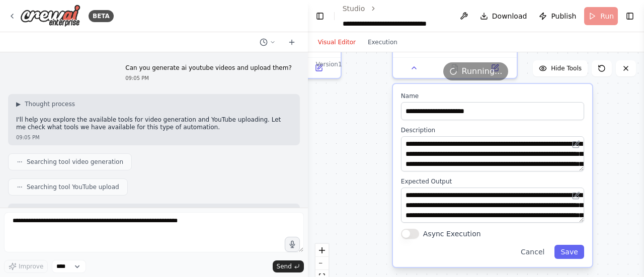  I want to click on button: Improve, so click(25, 266).